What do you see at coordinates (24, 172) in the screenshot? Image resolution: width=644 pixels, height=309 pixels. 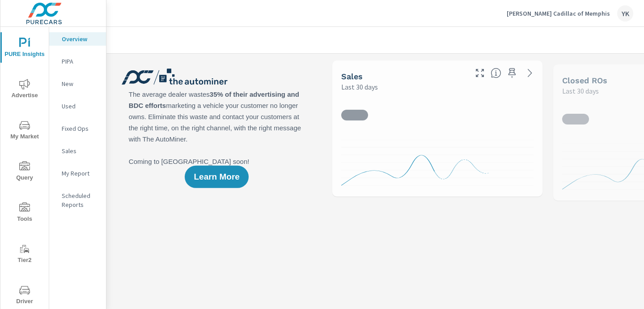 I see `span: Query` at bounding box center [24, 172].